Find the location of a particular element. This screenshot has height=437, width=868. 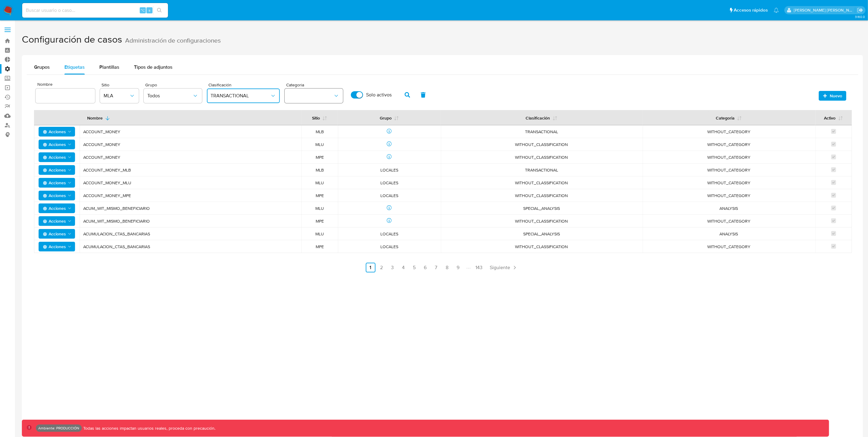

p: Ambiente: PRODUCCIÓN is located at coordinates (59, 428).